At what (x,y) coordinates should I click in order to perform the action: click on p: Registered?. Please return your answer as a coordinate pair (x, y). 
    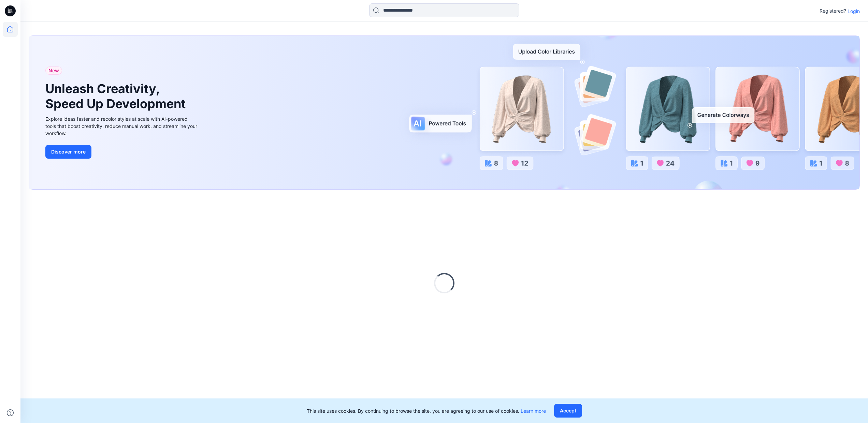
    Looking at the image, I should click on (833, 11).